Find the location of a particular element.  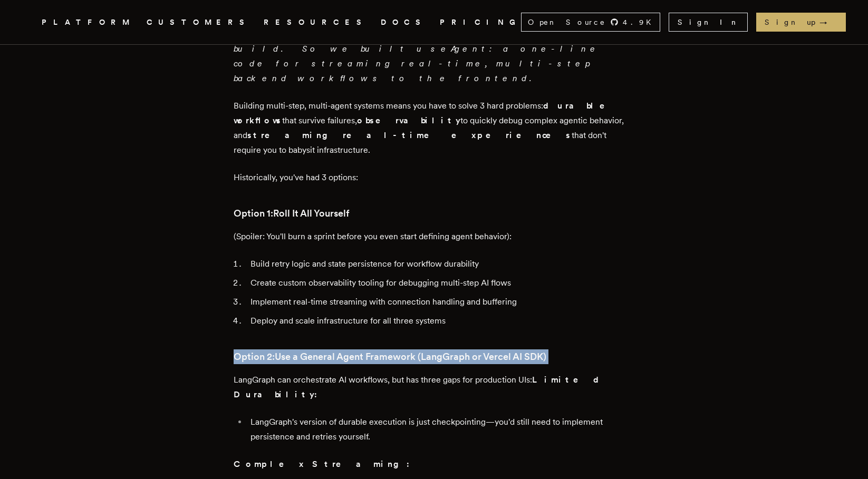

a: Sign In is located at coordinates (708, 23).